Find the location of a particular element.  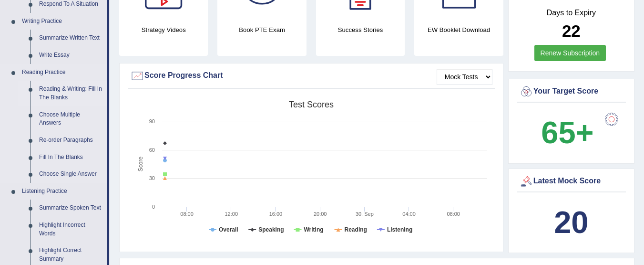

h4: Book PTE Exam is located at coordinates (262, 30).